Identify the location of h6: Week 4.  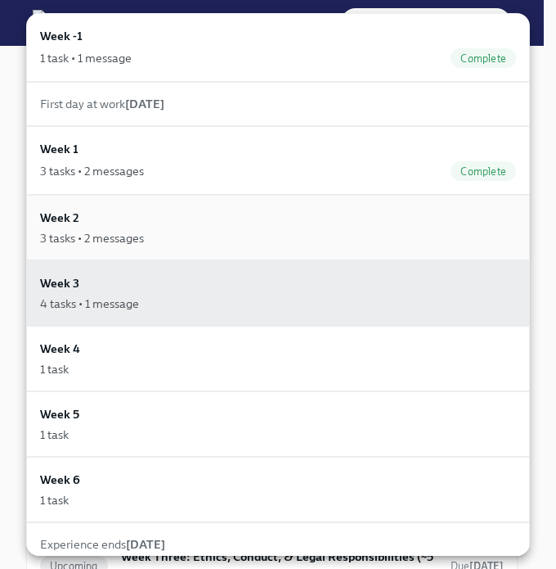
(60, 348).